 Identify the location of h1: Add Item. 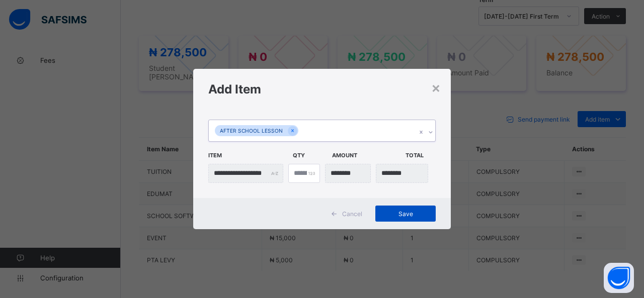
(322, 89).